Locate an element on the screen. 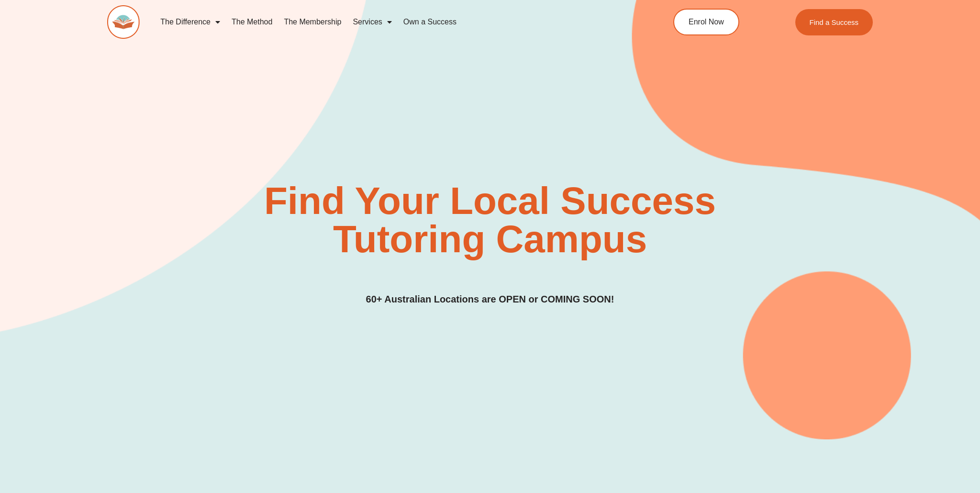 Image resolution: width=980 pixels, height=493 pixels. a: Services is located at coordinates (372, 22).